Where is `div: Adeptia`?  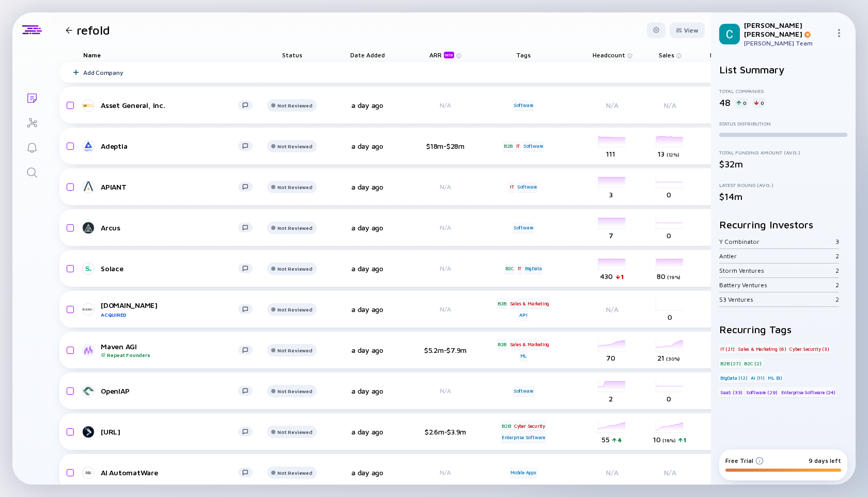
div: Adeptia is located at coordinates (169, 146).